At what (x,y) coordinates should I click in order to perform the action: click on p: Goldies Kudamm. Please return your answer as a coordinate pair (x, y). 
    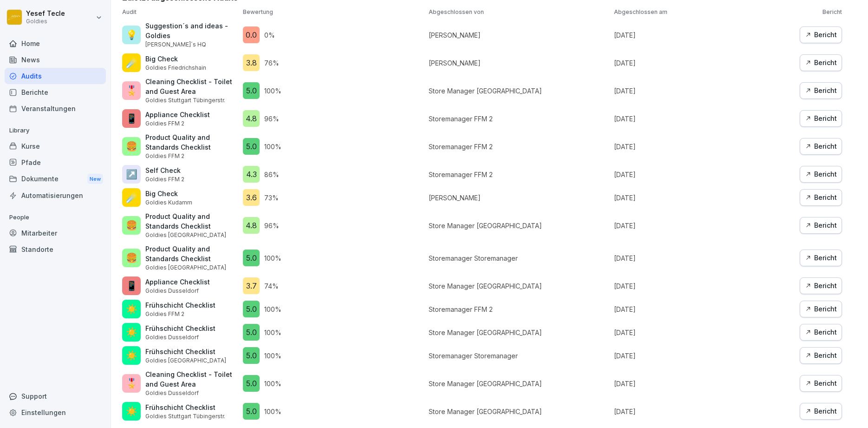
    Looking at the image, I should click on (168, 203).